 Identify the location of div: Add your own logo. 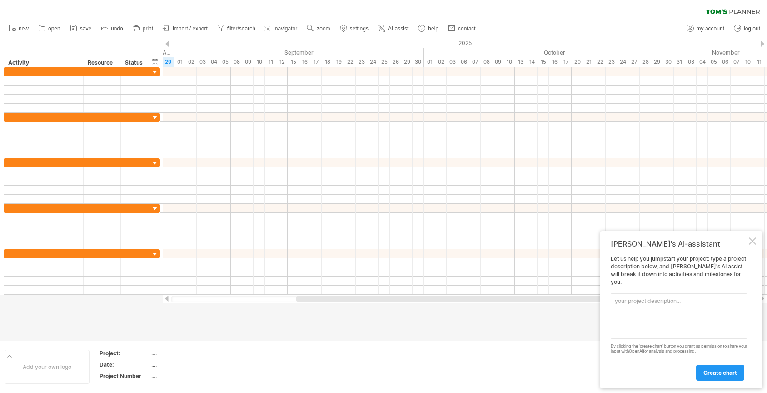
(47, 366).